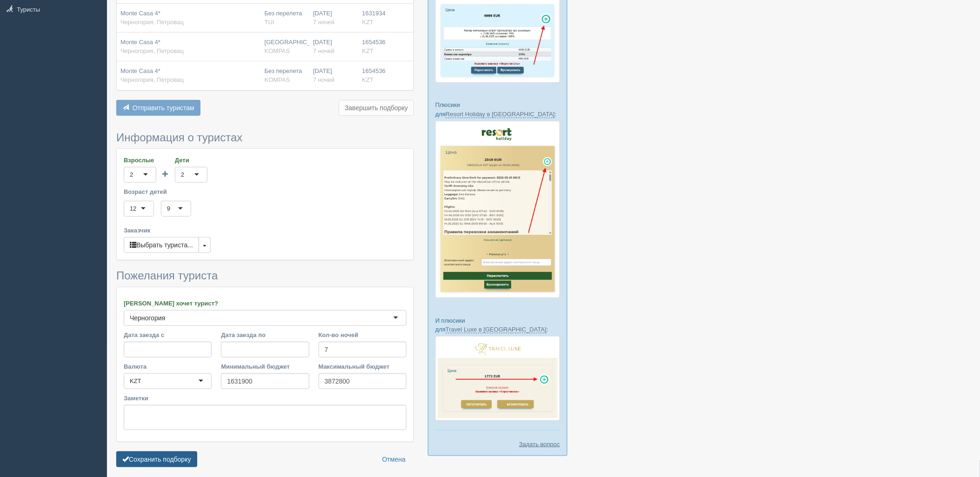  What do you see at coordinates (161, 245) in the screenshot?
I see `button: Выбрать туриста...` at bounding box center [161, 245].